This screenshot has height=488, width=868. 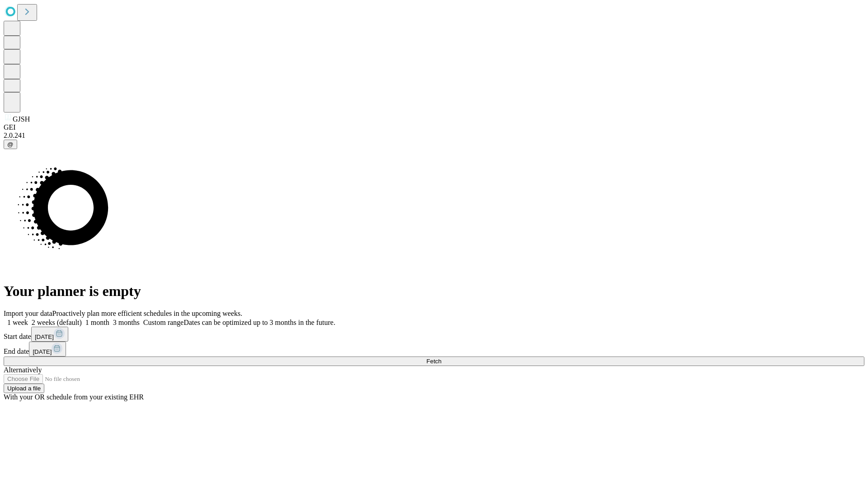 I want to click on span: With your OR schedule from your existing EHR, so click(x=74, y=397).